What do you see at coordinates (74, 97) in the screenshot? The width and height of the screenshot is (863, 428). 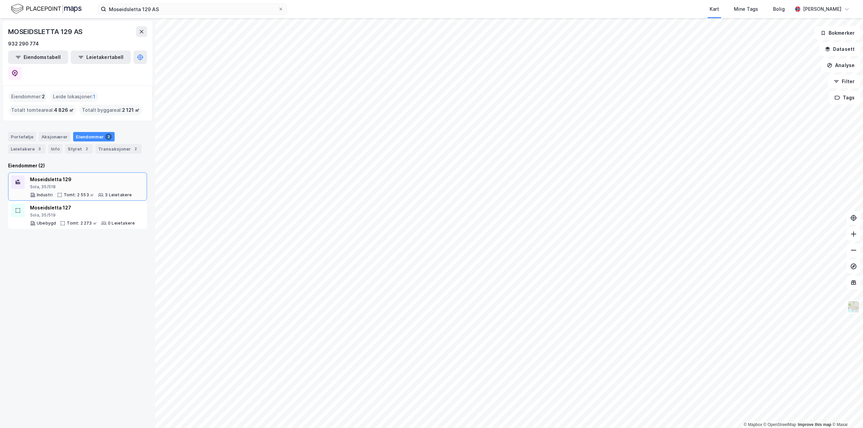 I see `div: Leide lokasjoner :` at bounding box center [74, 97].